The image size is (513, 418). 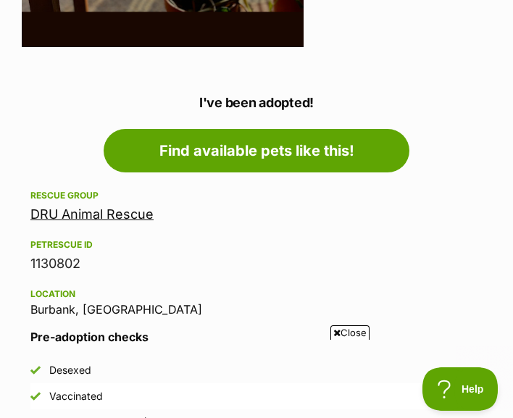 I want to click on h3: Pre-adoption checks, so click(x=256, y=337).